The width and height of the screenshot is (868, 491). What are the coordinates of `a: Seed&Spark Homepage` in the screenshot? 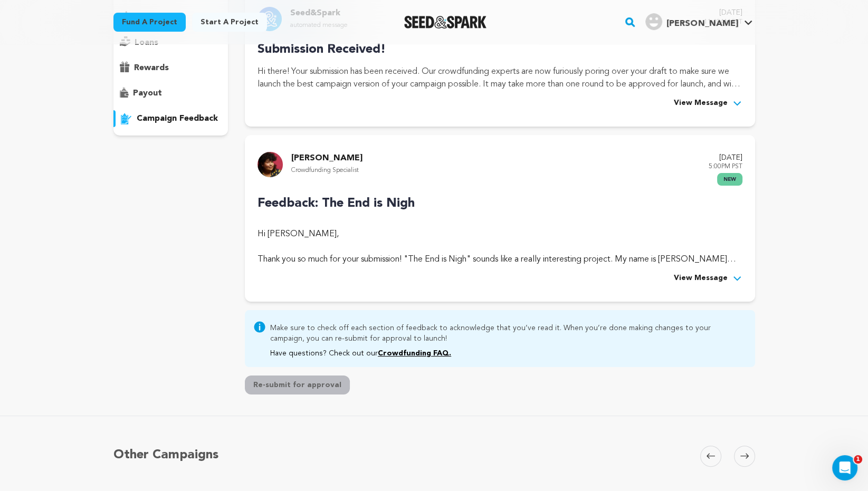 It's located at (445, 22).